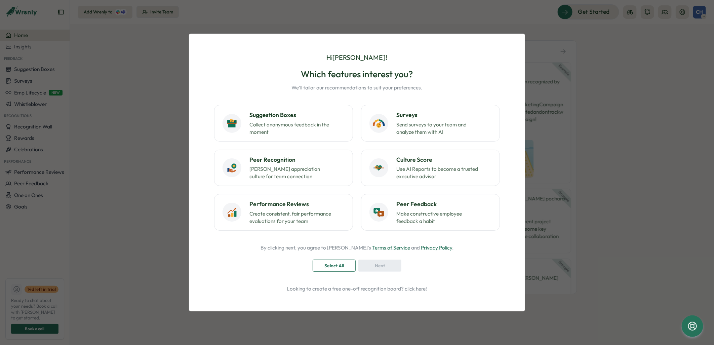 The width and height of the screenshot is (714, 345). Describe the element at coordinates (357, 74) in the screenshot. I see `h2: Which features interest you?` at that location.